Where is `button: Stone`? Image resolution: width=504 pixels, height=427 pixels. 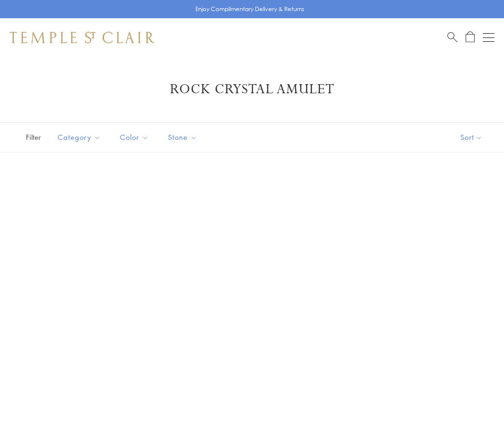
button: Stone is located at coordinates (183, 137).